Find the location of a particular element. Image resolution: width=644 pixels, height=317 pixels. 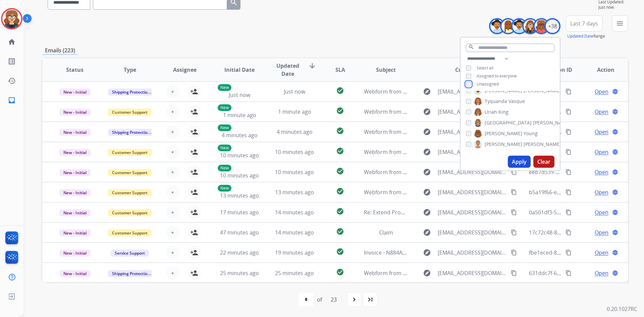

span: 47 minutes ago is located at coordinates (240, 233).